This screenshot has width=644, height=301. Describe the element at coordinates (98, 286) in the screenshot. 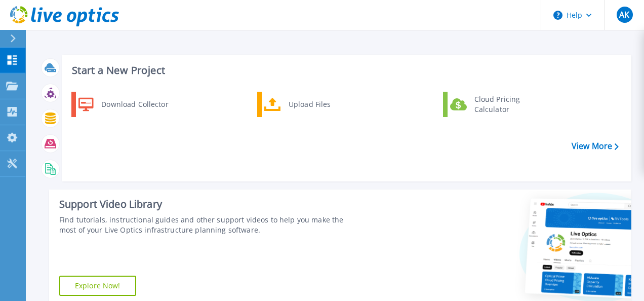

I see `a: Explore Now!` at that location.